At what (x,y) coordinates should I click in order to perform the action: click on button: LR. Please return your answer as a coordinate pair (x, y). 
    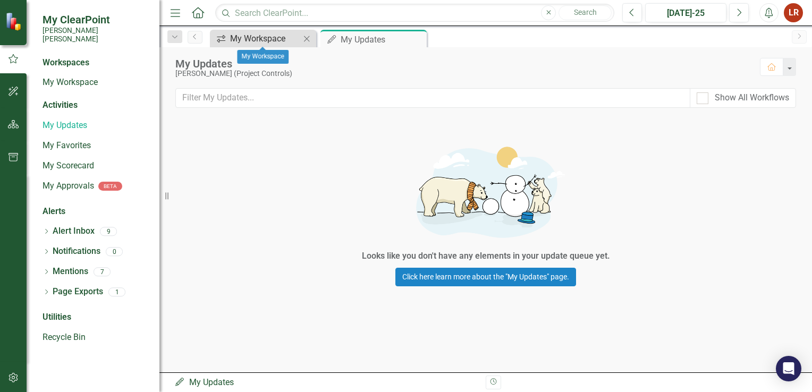
    Looking at the image, I should click on (794, 13).